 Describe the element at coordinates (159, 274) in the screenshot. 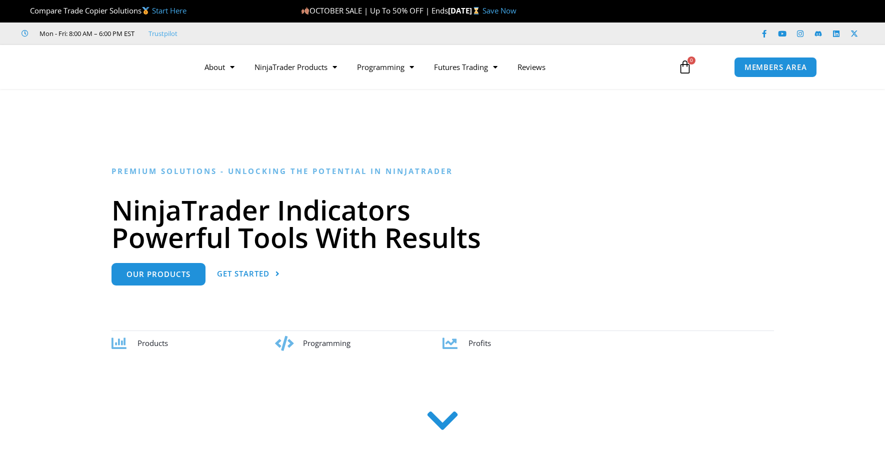

I see `span: Our Products` at that location.